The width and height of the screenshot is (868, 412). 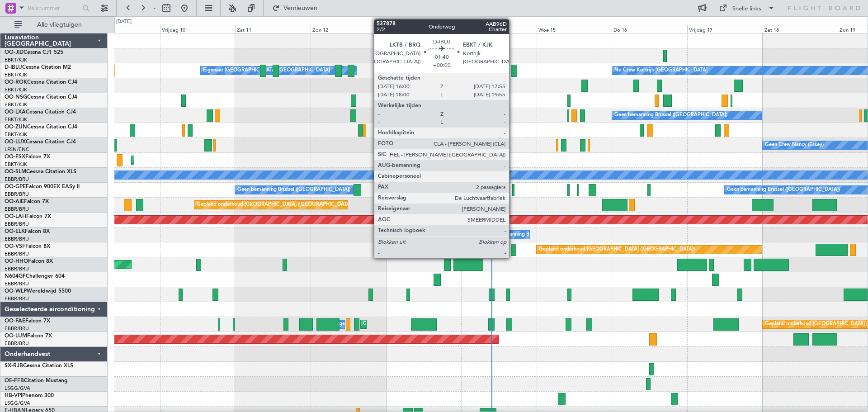 What do you see at coordinates (244, 30) in the screenshot?
I see `font: Zat 11` at bounding box center [244, 30].